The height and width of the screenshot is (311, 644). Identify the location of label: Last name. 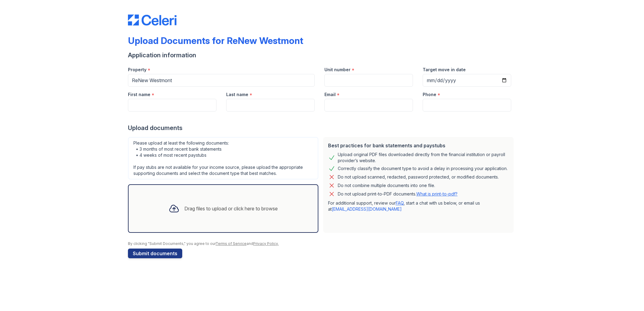
(237, 94).